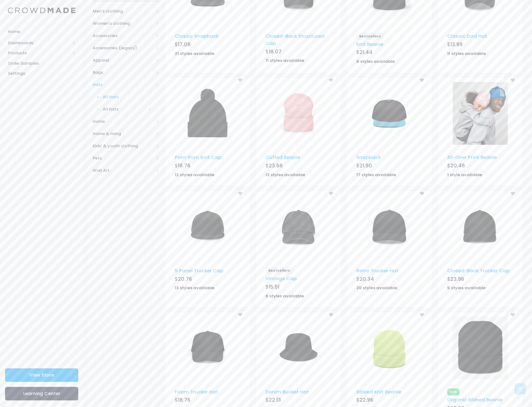  Describe the element at coordinates (123, 85) in the screenshot. I see `span: Hats` at that location.